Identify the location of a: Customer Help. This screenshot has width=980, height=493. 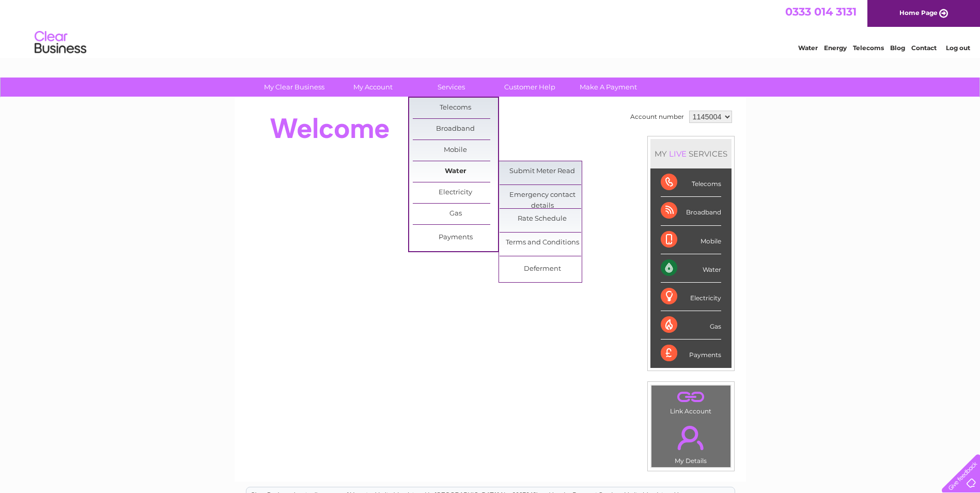
(529, 87).